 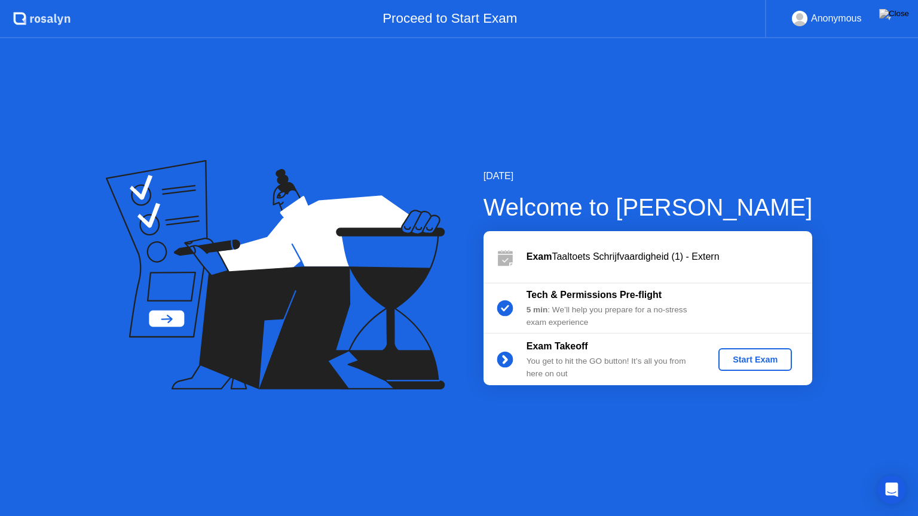 I want to click on b: Exam Takeoff, so click(x=557, y=346).